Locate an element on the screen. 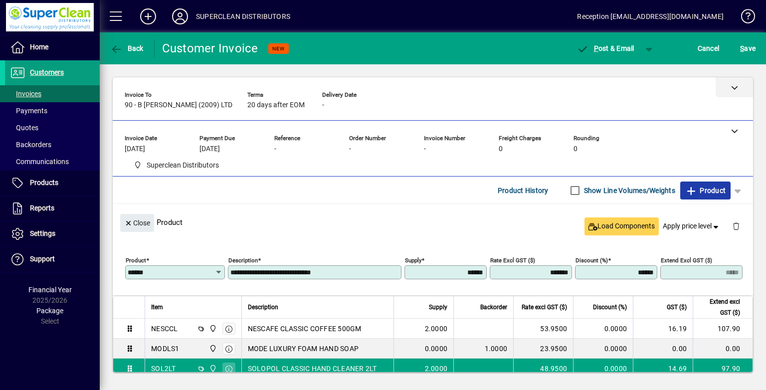  div: SOL2LT is located at coordinates (164, 369).